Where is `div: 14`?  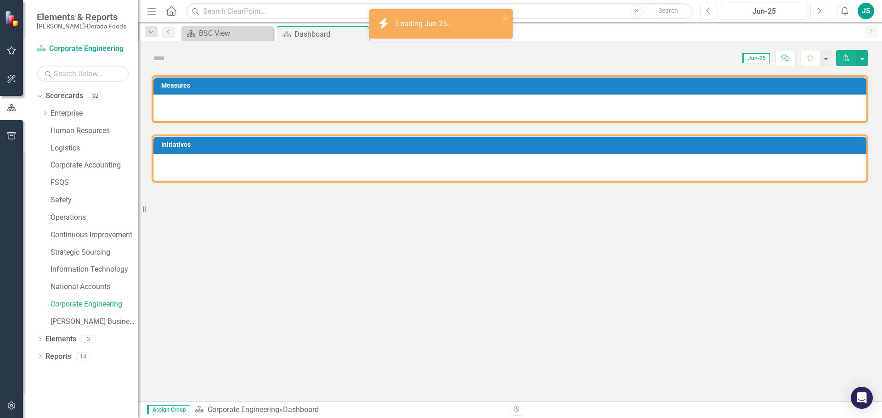
div: 14 is located at coordinates (83, 356).